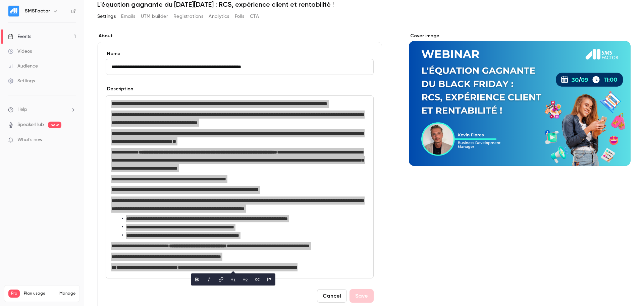 This screenshot has width=644, height=306. Describe the element at coordinates (520, 99) in the screenshot. I see `section: Cover image` at that location.